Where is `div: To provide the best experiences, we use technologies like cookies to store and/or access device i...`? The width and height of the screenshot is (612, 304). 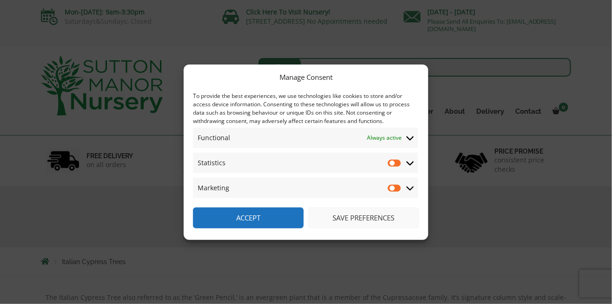
div: To provide the best experiences, we use technologies like cookies to store and/or access device i... is located at coordinates (305, 109).